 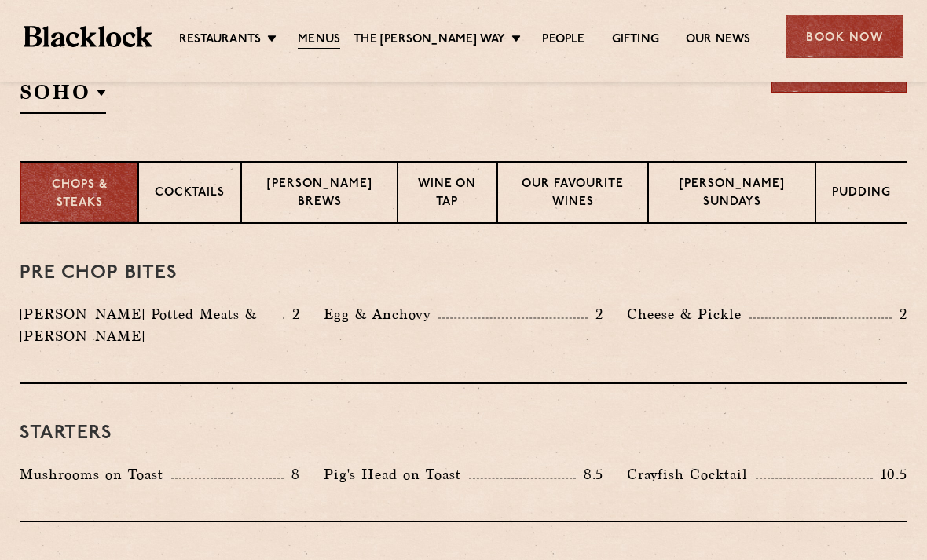 What do you see at coordinates (292, 474) in the screenshot?
I see `p: 8` at bounding box center [292, 474].